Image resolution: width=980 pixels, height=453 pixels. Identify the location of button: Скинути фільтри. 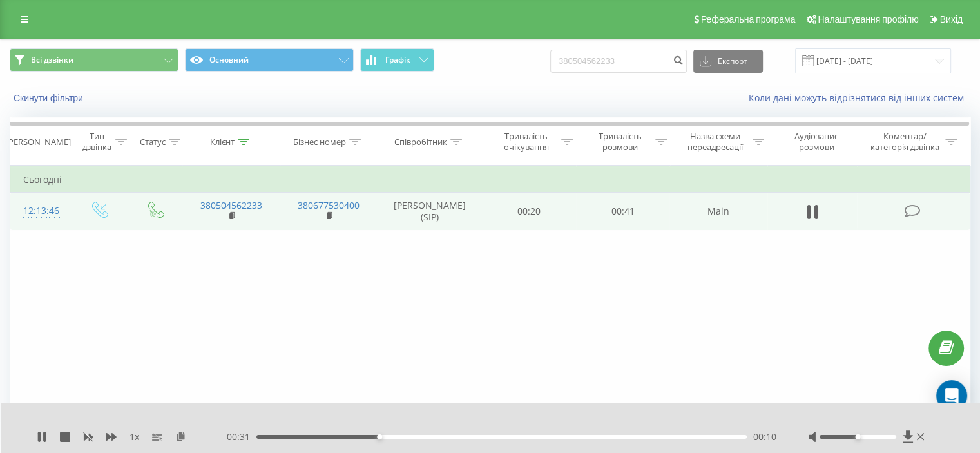
(50, 98).